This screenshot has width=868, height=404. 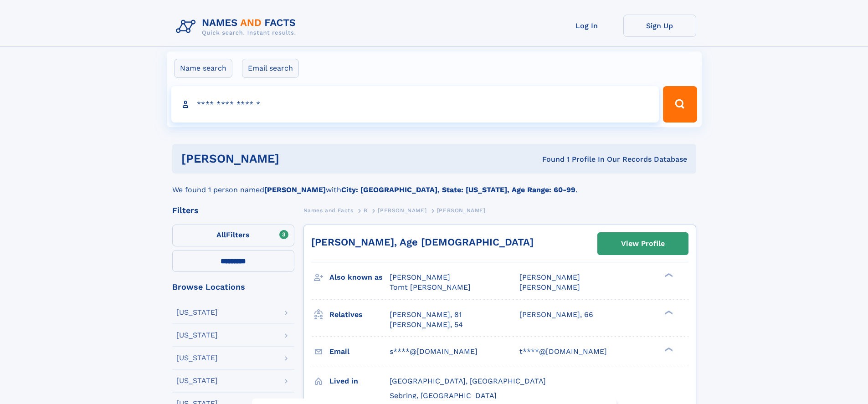 What do you see at coordinates (328, 210) in the screenshot?
I see `a: Names and Facts` at bounding box center [328, 210].